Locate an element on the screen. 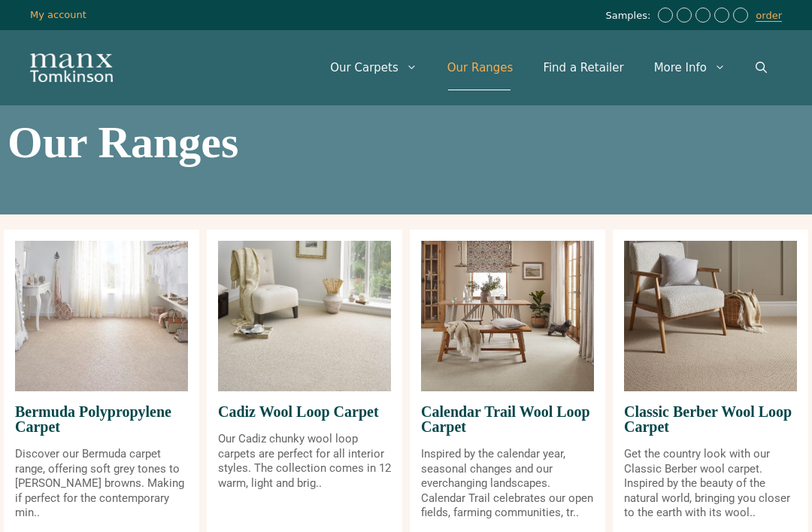 This screenshot has height=532, width=812. nav: Primary is located at coordinates (548, 68).